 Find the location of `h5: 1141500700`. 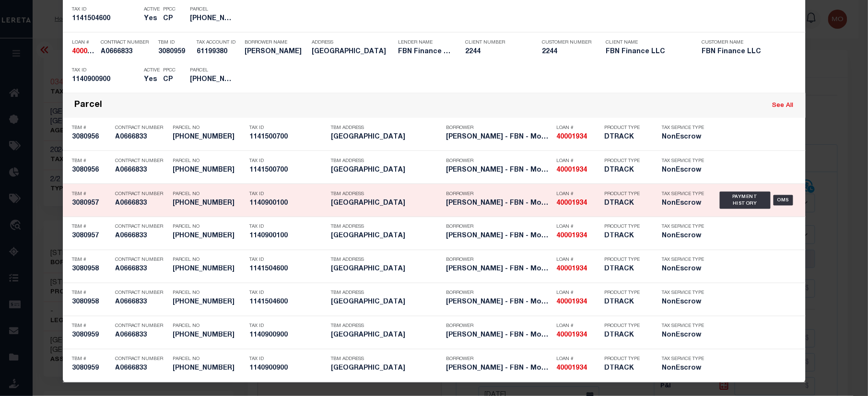

h5: 1141500700 is located at coordinates (288, 137).